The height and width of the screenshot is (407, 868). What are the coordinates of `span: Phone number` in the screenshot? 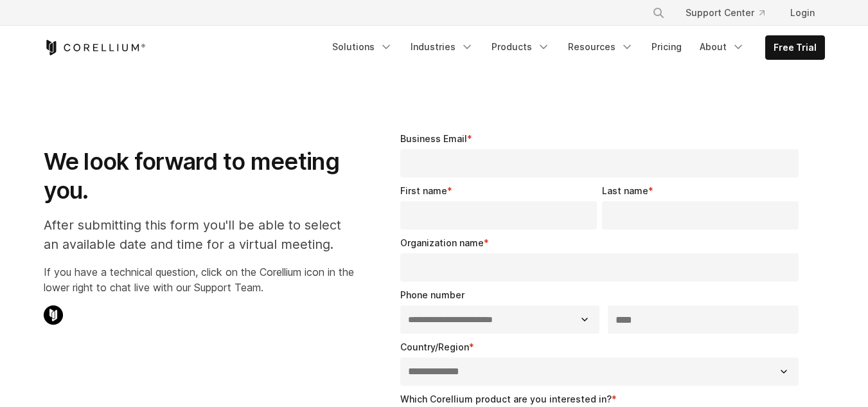 It's located at (433, 294).